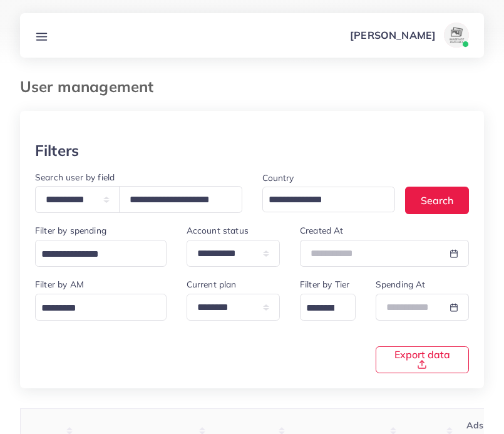 The width and height of the screenshot is (504, 434). I want to click on span: Export data, so click(422, 359).